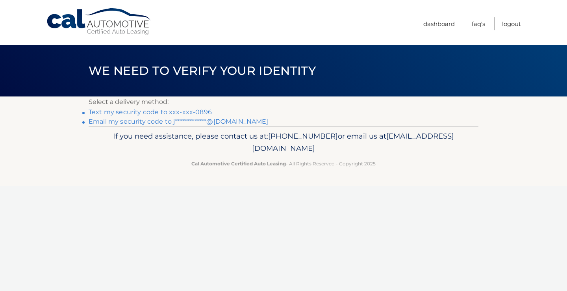 The height and width of the screenshot is (291, 567). I want to click on p: - All Rights Reserved - Copyright 2025, so click(284, 163).